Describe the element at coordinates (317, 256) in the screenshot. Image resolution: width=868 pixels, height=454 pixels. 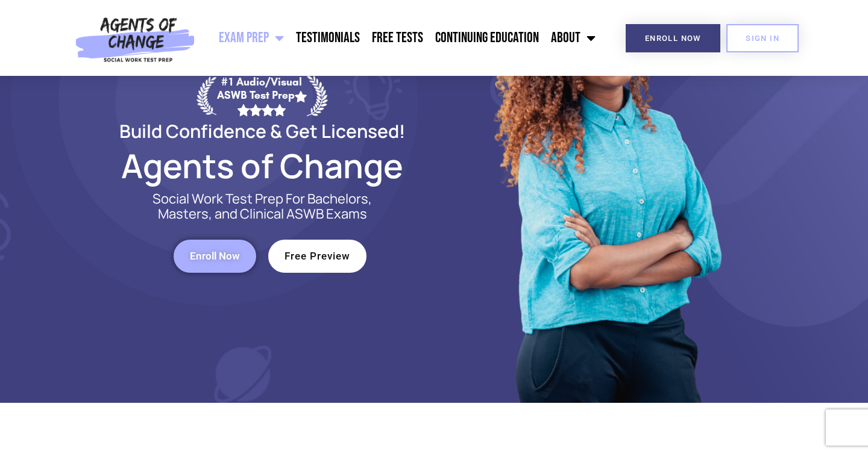
I see `span: Free Preview` at that location.